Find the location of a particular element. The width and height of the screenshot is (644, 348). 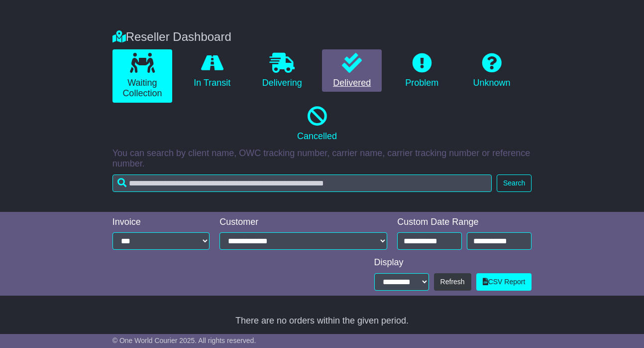

div: Display is located at coordinates (453, 262).